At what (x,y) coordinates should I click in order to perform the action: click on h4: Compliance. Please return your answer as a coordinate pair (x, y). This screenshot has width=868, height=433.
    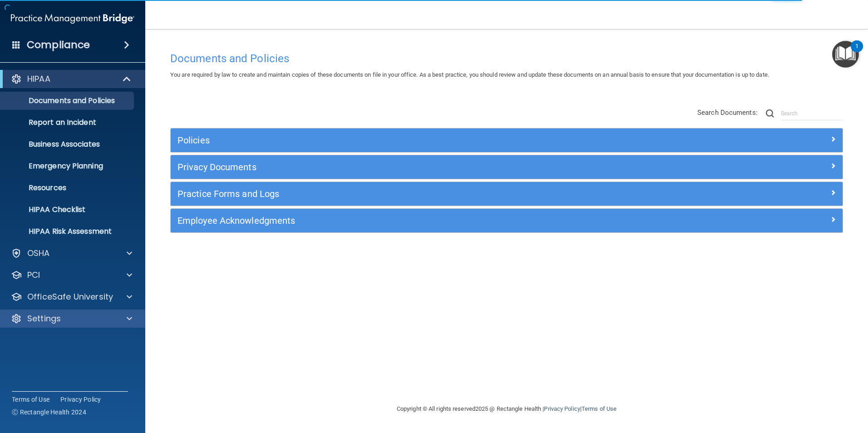
    Looking at the image, I should click on (58, 45).